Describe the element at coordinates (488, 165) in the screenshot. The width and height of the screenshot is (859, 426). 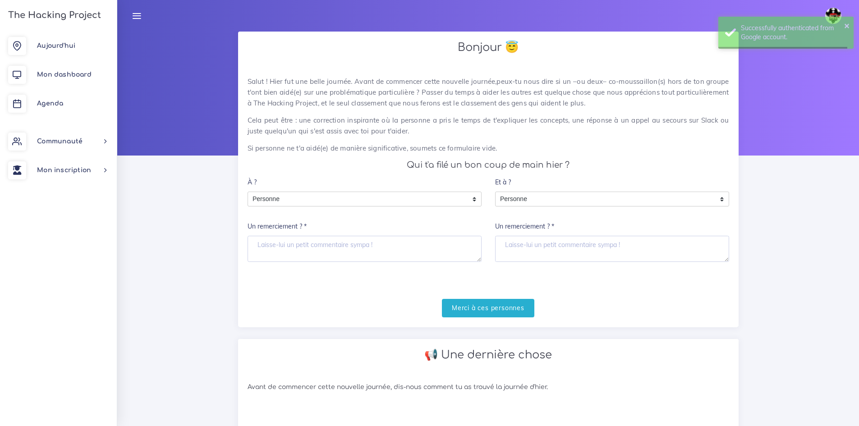
I see `h4: Qui t'a filé un bon coup de main hier ?` at that location.